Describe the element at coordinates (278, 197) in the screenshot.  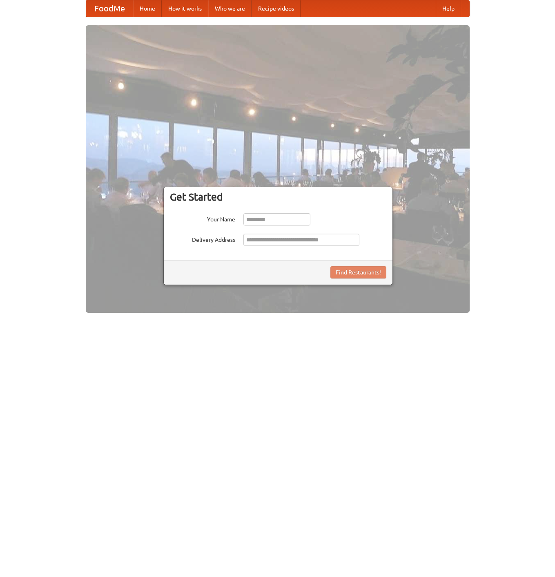
I see `h3: Get Started` at that location.